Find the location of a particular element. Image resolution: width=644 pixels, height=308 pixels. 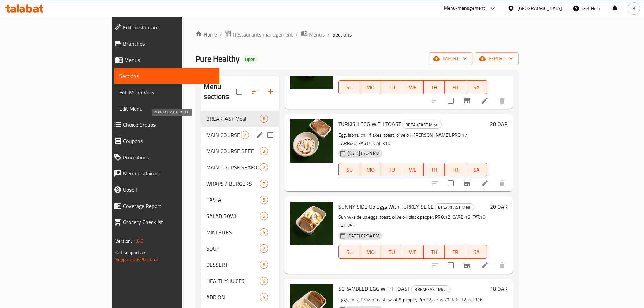

div: SOUP2 is located at coordinates (240, 249).